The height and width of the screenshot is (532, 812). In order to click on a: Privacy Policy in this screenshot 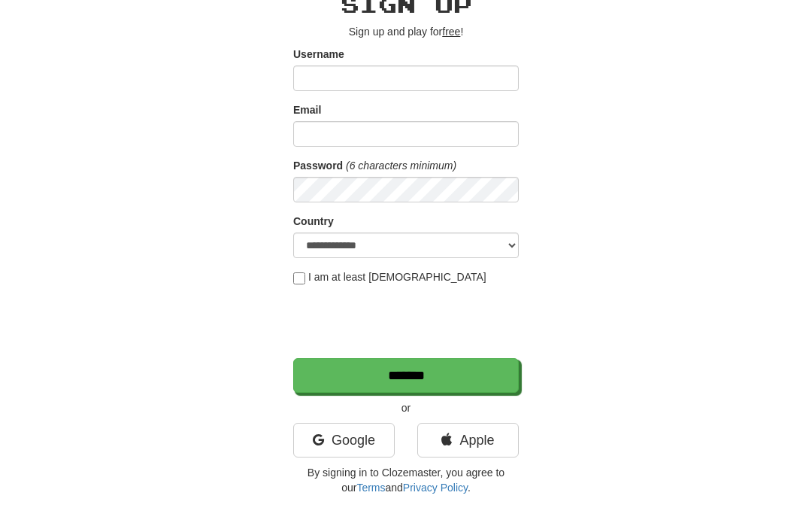, I will do `click(435, 488)`.